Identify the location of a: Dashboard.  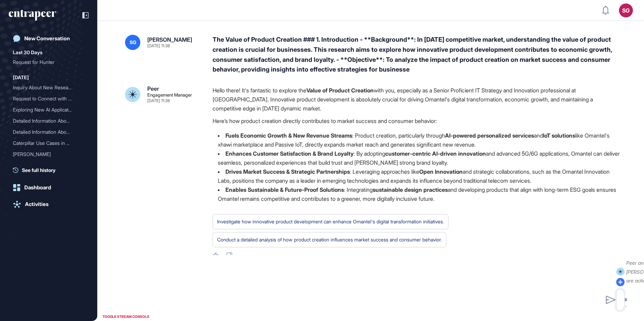
(49, 188).